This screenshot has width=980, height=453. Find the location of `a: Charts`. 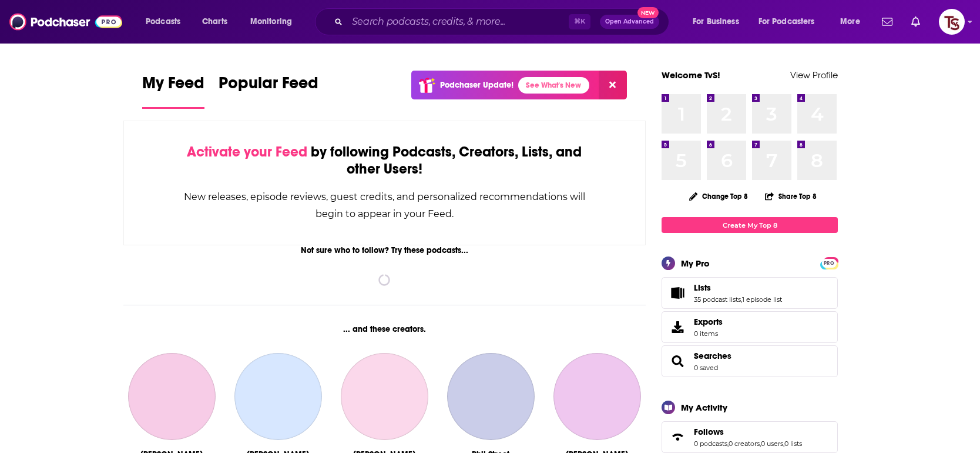

a: Charts is located at coordinates (214, 22).